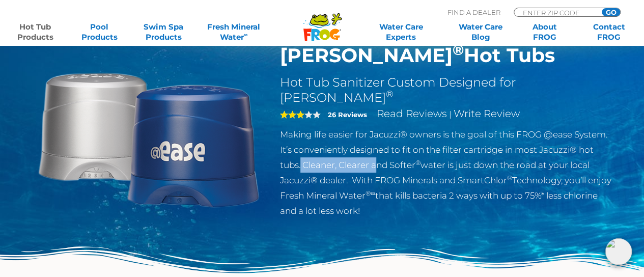 The height and width of the screenshot is (277, 644). Describe the element at coordinates (347, 115) in the screenshot. I see `strong: 26 Reviews` at that location.